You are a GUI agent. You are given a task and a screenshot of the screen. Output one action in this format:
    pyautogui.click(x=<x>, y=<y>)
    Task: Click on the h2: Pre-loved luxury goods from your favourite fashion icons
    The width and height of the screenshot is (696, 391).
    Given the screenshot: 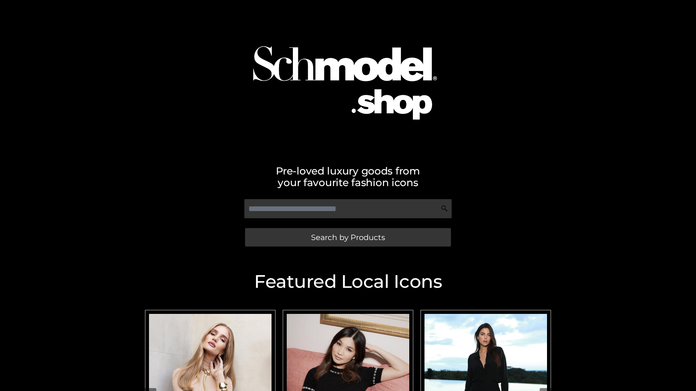 What is the action you would take?
    pyautogui.click(x=348, y=177)
    